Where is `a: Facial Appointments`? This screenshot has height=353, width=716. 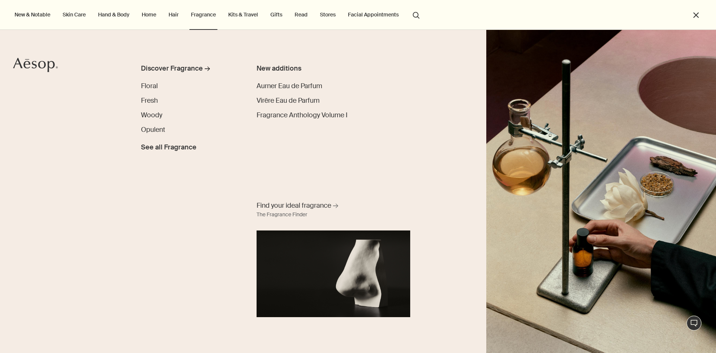
a: Facial Appointments is located at coordinates (373, 15).